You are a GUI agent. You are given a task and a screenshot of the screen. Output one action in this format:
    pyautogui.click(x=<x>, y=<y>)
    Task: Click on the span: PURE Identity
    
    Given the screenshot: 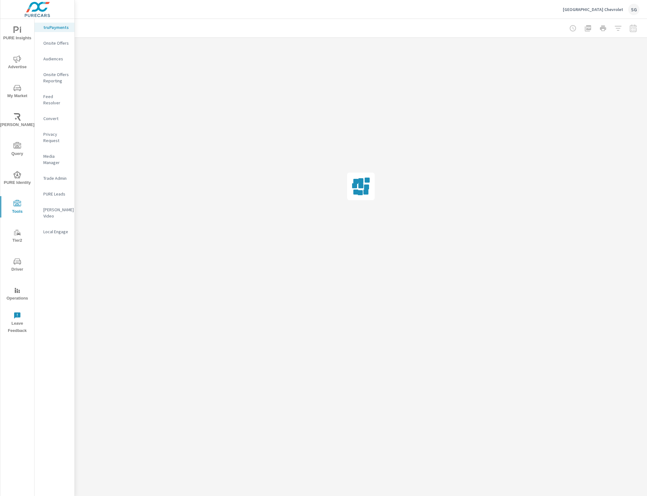 What is the action you would take?
    pyautogui.click(x=17, y=178)
    